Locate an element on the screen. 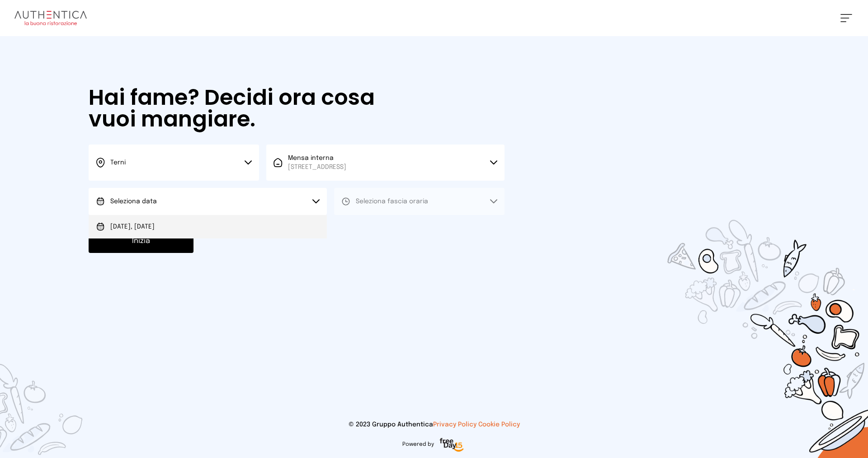 This screenshot has height=458, width=868. a: Cookie Policy is located at coordinates (499, 425).